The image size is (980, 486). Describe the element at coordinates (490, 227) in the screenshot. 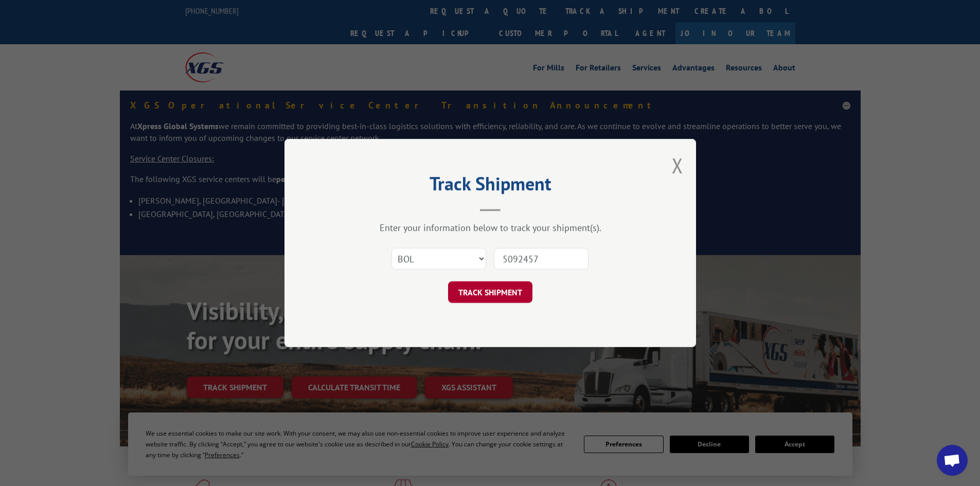

I see `div: Enter your information below to track your shipment(s).` at that location.